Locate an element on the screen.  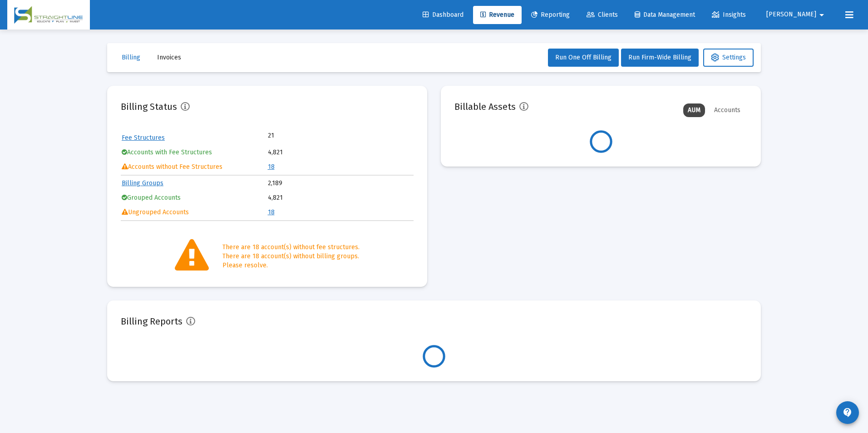
span: Insights is located at coordinates (728, 15).